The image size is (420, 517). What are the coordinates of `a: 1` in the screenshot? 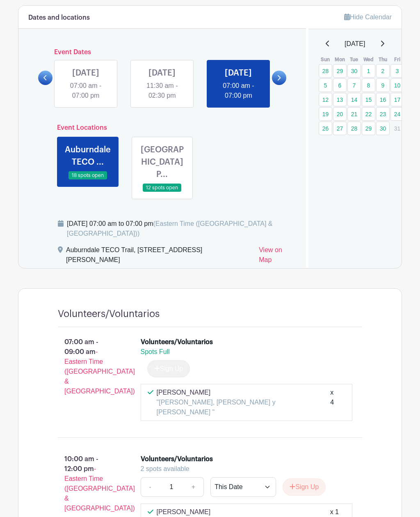 It's located at (369, 71).